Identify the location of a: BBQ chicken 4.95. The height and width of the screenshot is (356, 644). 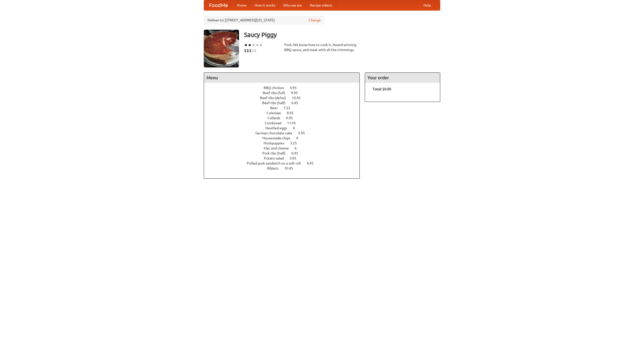
(285, 88).